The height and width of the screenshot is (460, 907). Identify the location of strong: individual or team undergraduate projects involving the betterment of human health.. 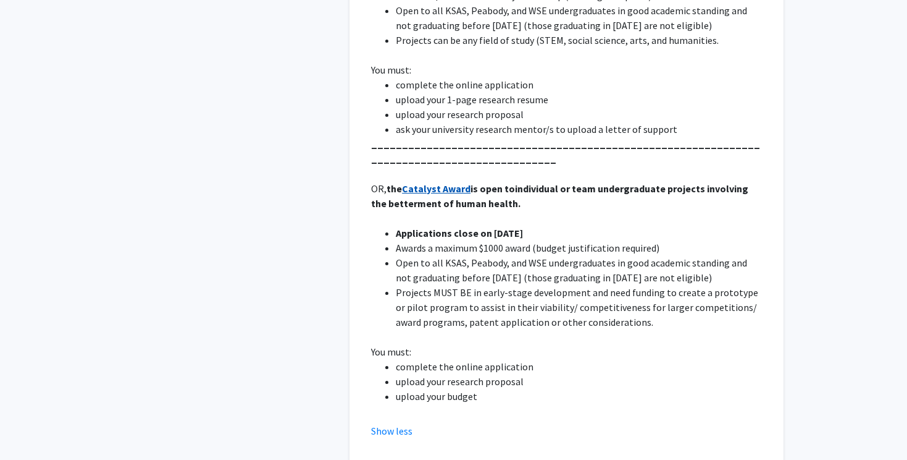
(561, 196).